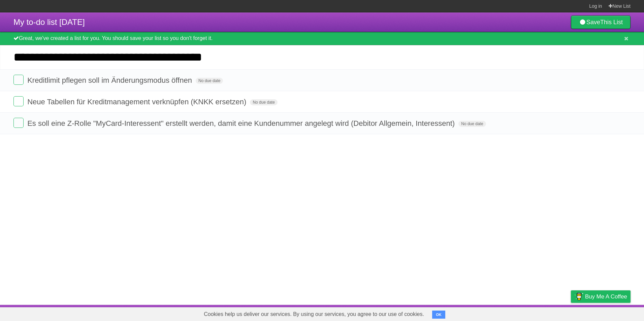 The width and height of the screenshot is (644, 321). I want to click on span: Neue Tabellen für Kreditmanagement verknüpfen (KNKK ersetzen), so click(138, 102).